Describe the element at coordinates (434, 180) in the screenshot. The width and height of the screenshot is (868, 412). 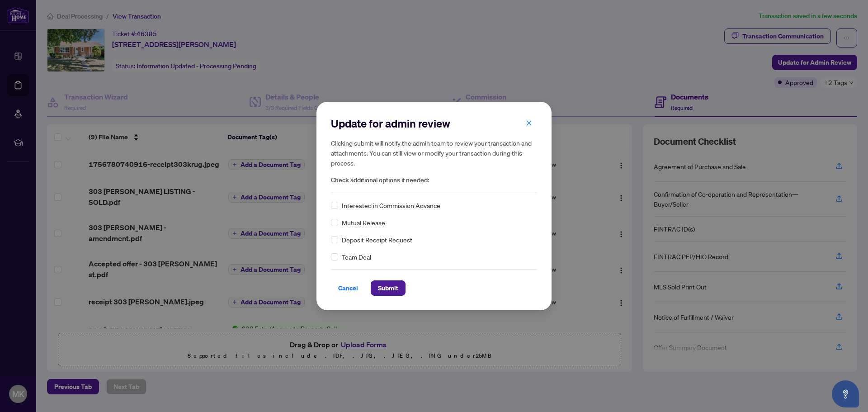
I see `span: Check additional options if needed:` at that location.